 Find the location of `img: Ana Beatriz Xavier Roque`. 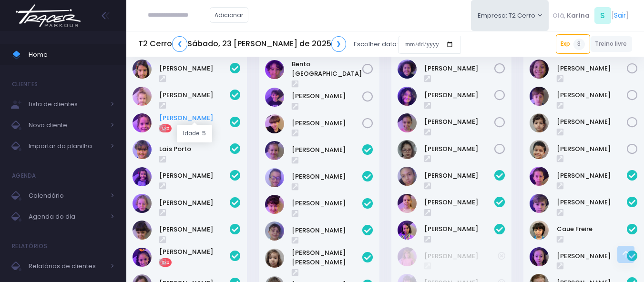

img: Ana Beatriz Xavier Roque is located at coordinates (407, 69).